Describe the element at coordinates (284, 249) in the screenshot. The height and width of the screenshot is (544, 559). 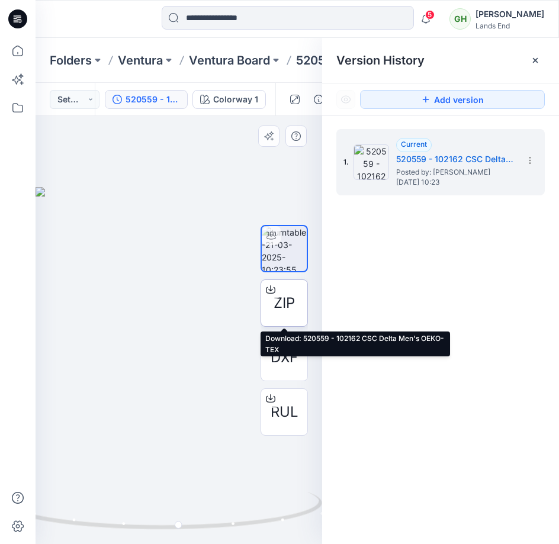
I see `img: turntable-21-03-2025-10:23:55` at that location.